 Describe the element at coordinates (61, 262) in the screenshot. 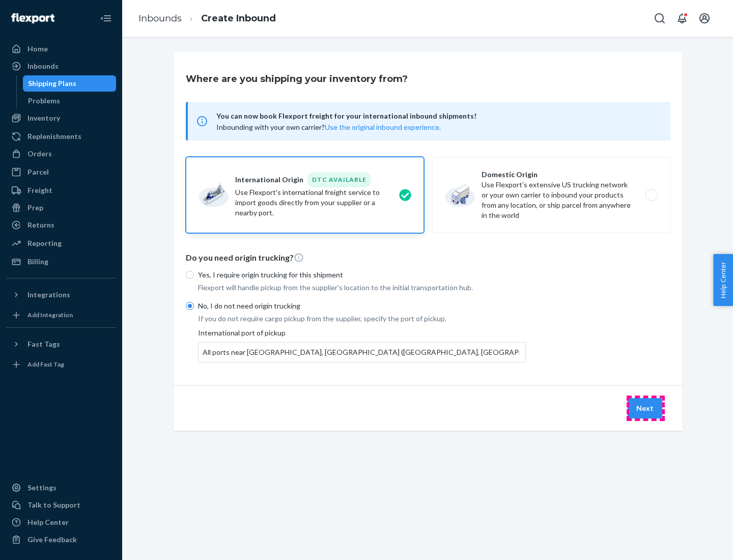

I see `a: Billing` at that location.